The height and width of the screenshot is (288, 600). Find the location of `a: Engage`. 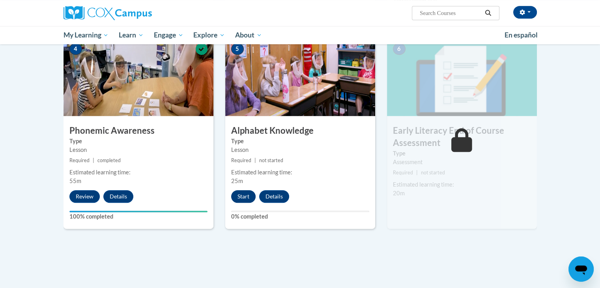

a: Engage is located at coordinates (168, 35).